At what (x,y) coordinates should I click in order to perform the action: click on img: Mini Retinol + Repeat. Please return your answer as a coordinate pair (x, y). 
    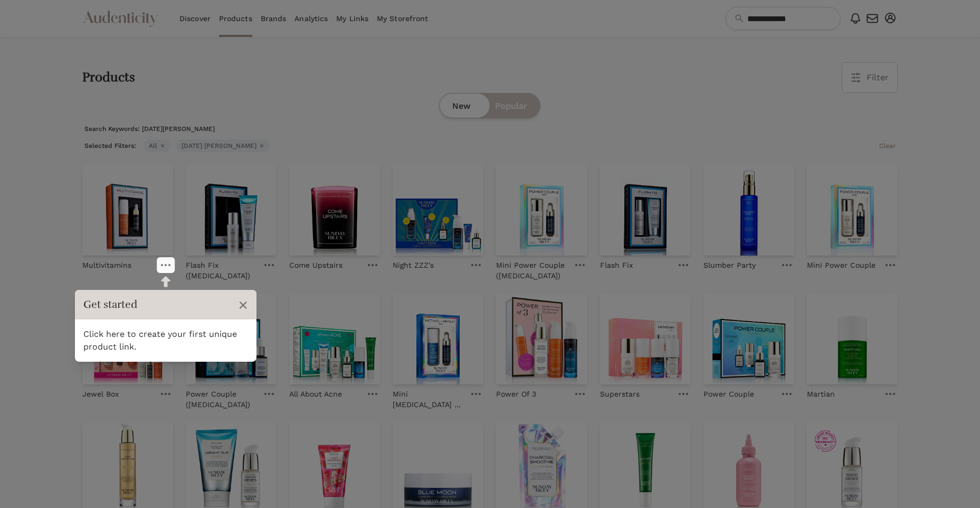
    Looking at the image, I should click on (438, 339).